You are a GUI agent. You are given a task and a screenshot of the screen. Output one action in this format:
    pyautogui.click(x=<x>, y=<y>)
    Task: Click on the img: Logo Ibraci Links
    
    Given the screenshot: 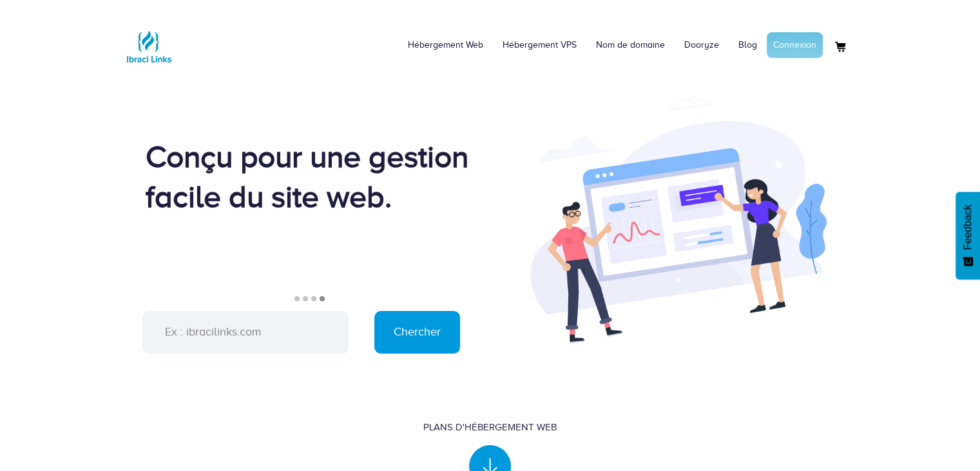 What is the action you would take?
    pyautogui.click(x=149, y=47)
    